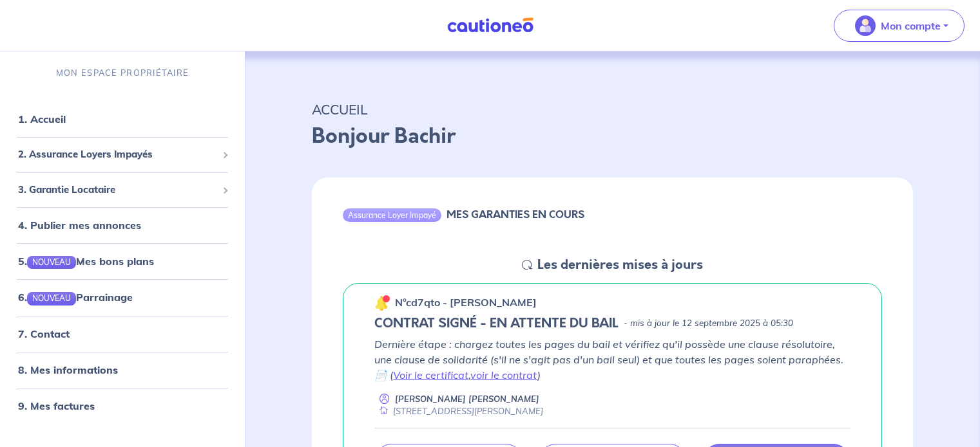 The width and height of the screenshot is (980, 447). Describe the element at coordinates (117, 154) in the screenshot. I see `span: 2. Assurance Loyers Impayés` at that location.